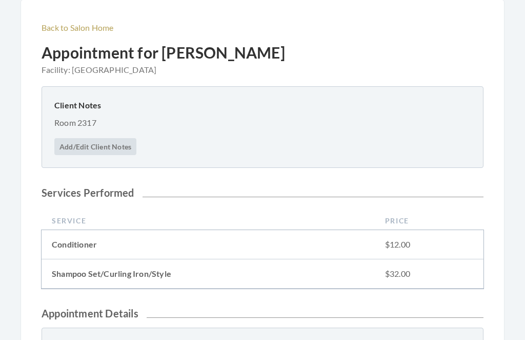 The width and height of the screenshot is (525, 340). I want to click on h2: Services Performed, so click(263, 192).